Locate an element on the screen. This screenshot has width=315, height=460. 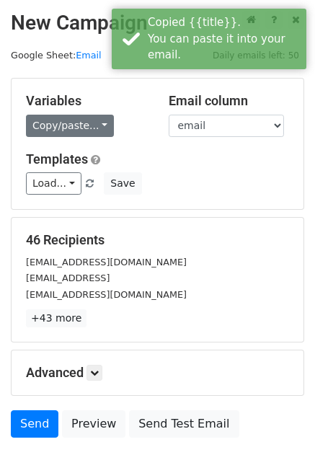
a: Copy/paste... is located at coordinates (70, 125).